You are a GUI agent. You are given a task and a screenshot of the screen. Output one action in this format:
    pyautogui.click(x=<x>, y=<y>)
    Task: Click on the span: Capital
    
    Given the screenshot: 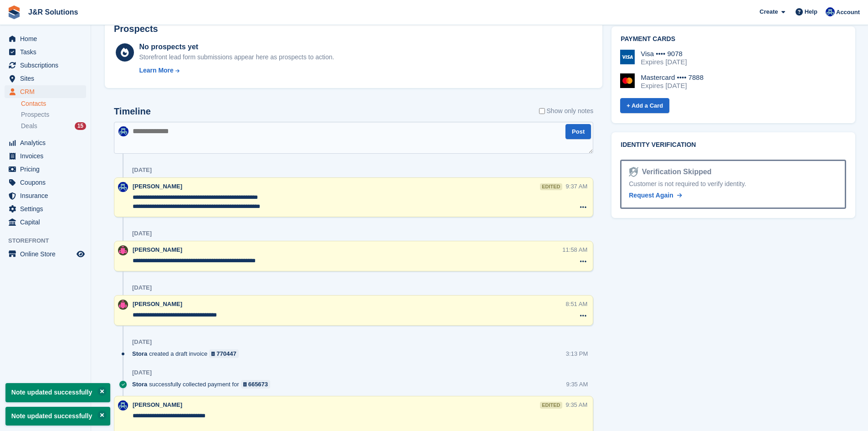 What is the action you would take?
    pyautogui.click(x=47, y=222)
    